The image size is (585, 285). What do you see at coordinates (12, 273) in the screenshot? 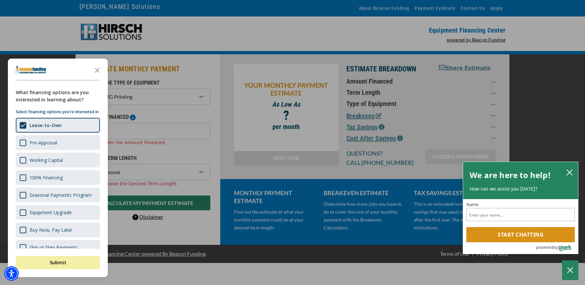
I see `div: Accessibility Menu` at bounding box center [12, 273].